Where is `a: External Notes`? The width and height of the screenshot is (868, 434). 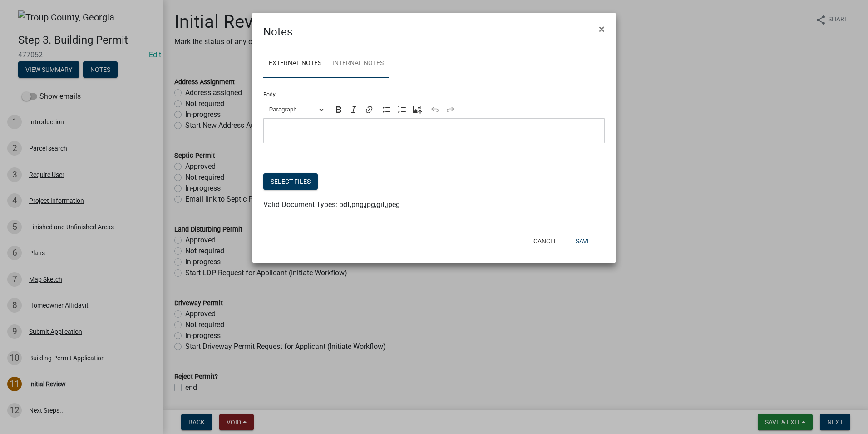
a: External Notes is located at coordinates (296, 64).